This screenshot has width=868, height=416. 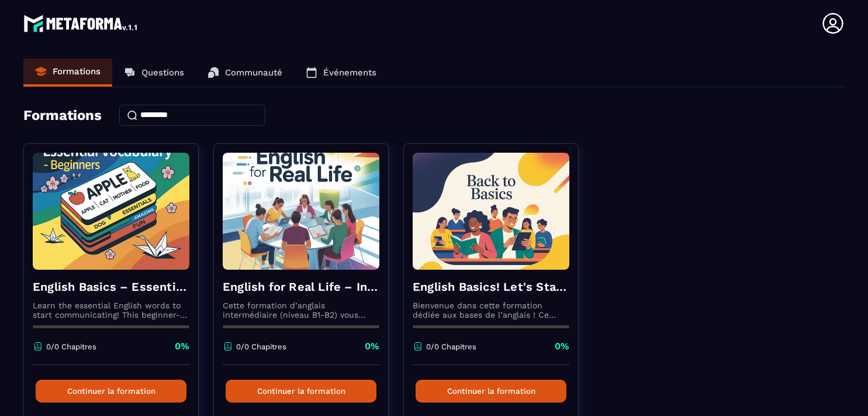 I want to click on h4: English Basics – Essential Vocabulary for Beginners, so click(x=111, y=286).